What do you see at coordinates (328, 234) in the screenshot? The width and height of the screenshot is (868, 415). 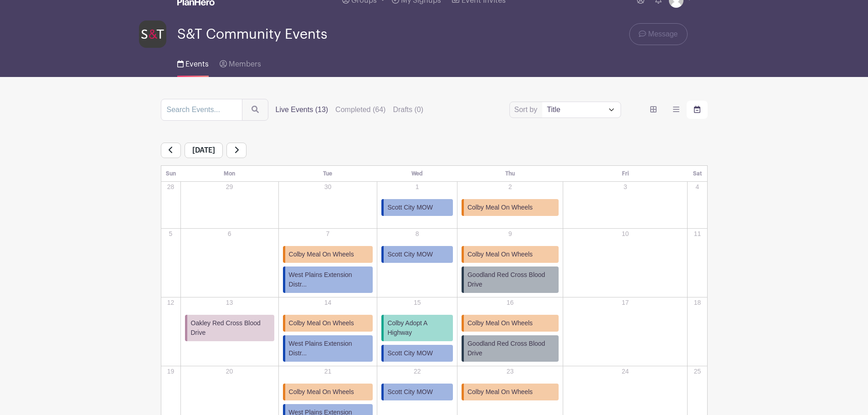 I see `p: 7` at bounding box center [328, 234].